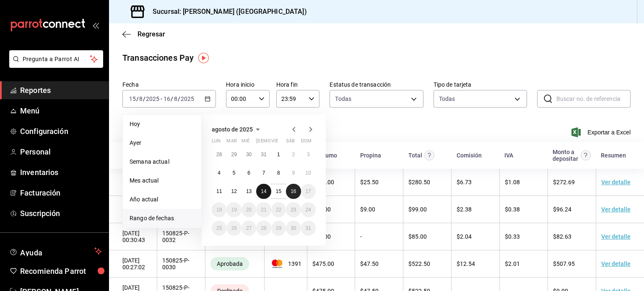 This screenshot has height=291, width=644. I want to click on button: 29 de julio de 2025, so click(234, 155).